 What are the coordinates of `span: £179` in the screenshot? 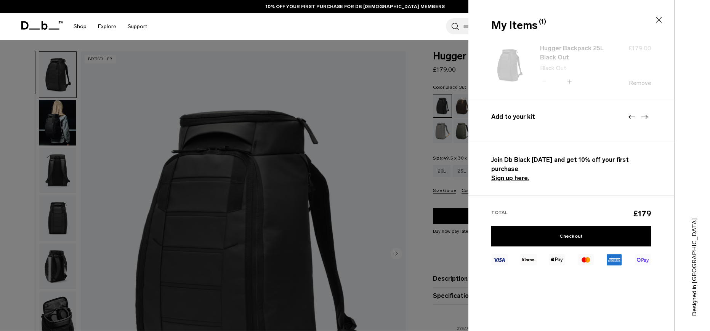 It's located at (643, 214).